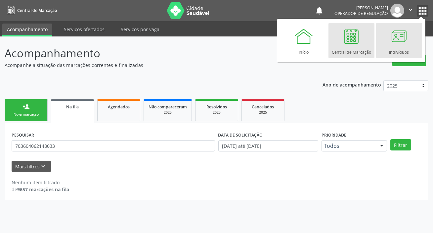  I want to click on a: Serviços por vaga, so click(140, 29).